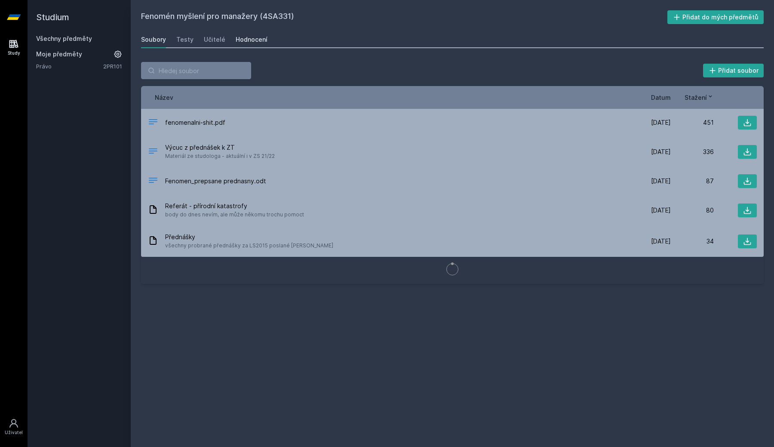 The height and width of the screenshot is (447, 774). I want to click on a: Právo, so click(70, 66).